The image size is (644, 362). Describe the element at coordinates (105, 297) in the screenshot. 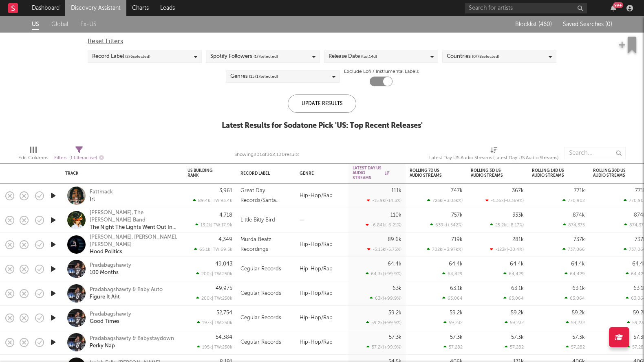

I see `a: Figure It Aht` at that location.